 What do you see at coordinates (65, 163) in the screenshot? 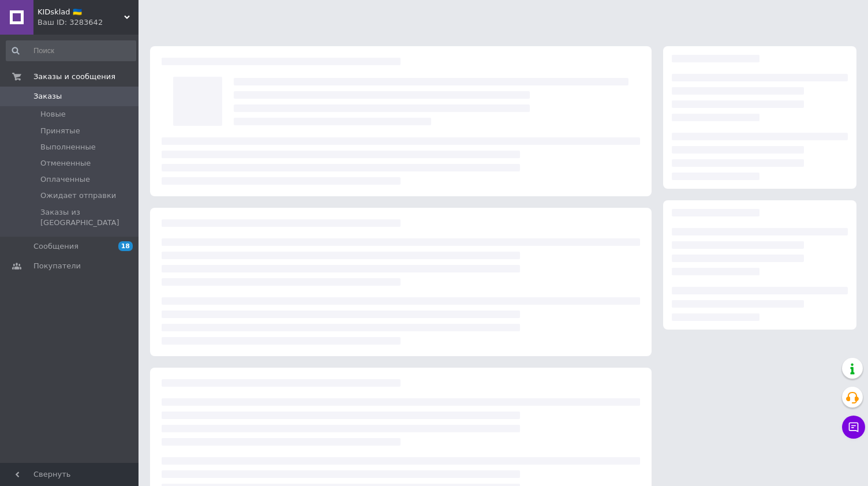
I see `span: Отмененные` at bounding box center [65, 163].